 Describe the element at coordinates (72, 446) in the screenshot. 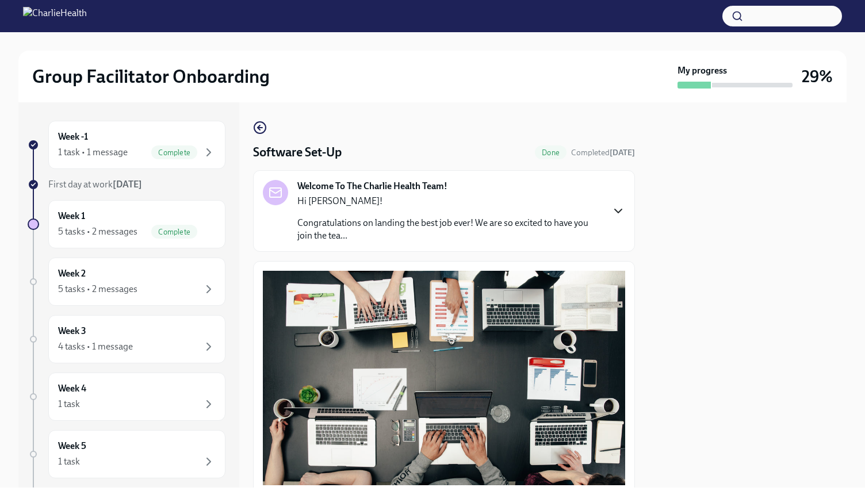

I see `h6: Week 5` at that location.